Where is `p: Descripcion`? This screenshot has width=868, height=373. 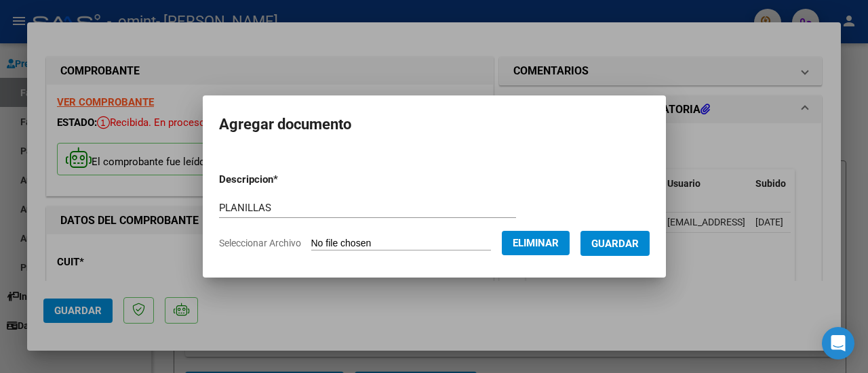 p: Descripcion is located at coordinates (284, 179).